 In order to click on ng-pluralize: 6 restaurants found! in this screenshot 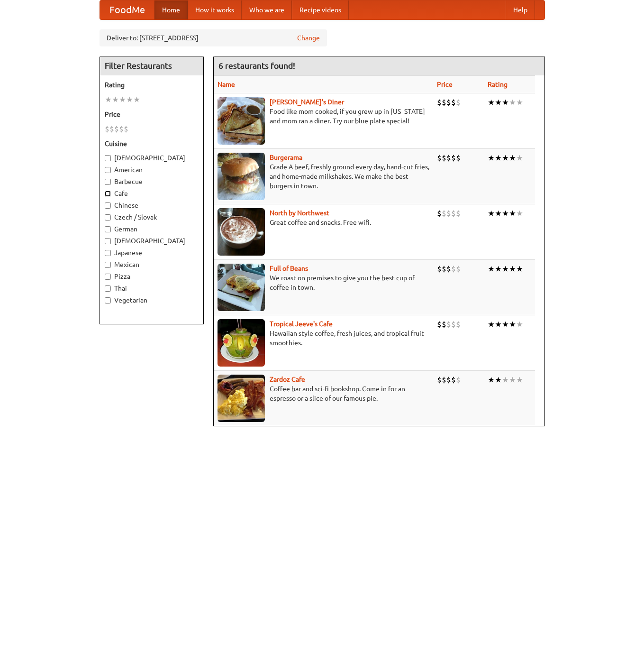, I will do `click(257, 66)`.